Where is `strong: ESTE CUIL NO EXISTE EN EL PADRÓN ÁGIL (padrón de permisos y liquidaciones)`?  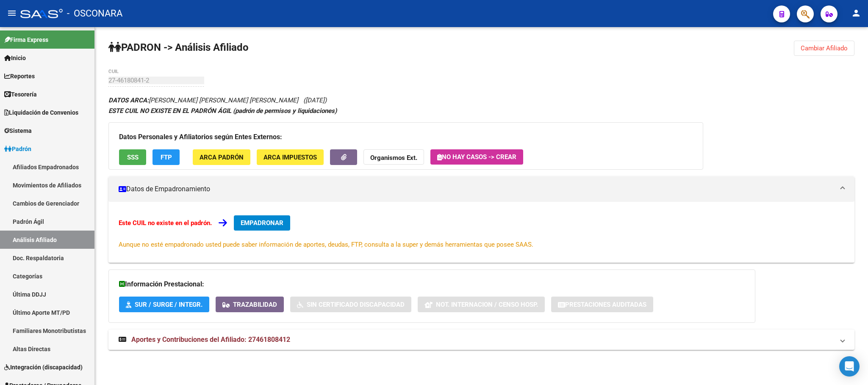
strong: ESTE CUIL NO EXISTE EN EL PADRÓN ÁGIL (padrón de permisos y liquidaciones) is located at coordinates (223, 111).